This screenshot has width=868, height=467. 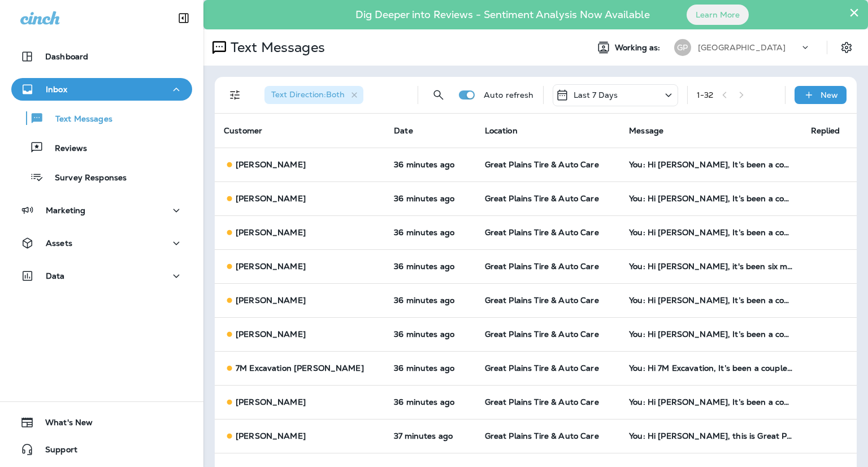 What do you see at coordinates (65, 149) in the screenshot?
I see `p: Reviews` at bounding box center [65, 149].